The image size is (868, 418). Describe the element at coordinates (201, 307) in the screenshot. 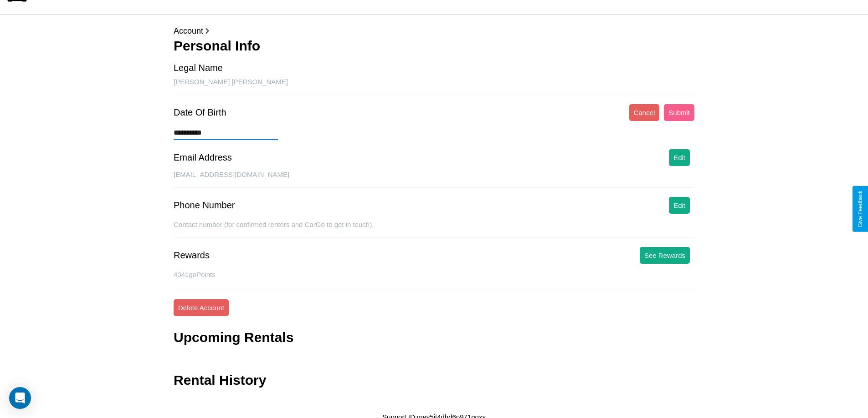

I see `button: Delete Account` at that location.